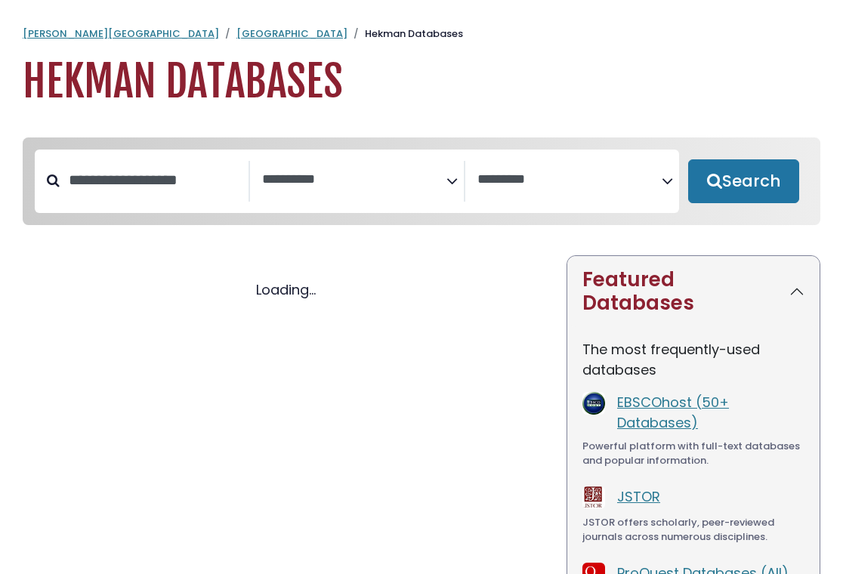 Image resolution: width=843 pixels, height=574 pixels. Describe the element at coordinates (693, 359) in the screenshot. I see `p: The most frequently-used databases` at that location.